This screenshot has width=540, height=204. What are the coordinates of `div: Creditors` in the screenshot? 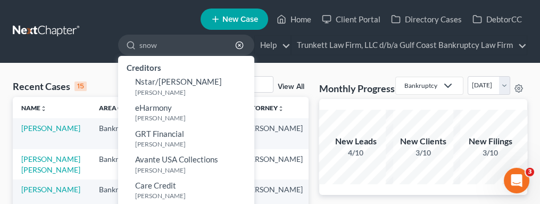 It's located at (186, 67).